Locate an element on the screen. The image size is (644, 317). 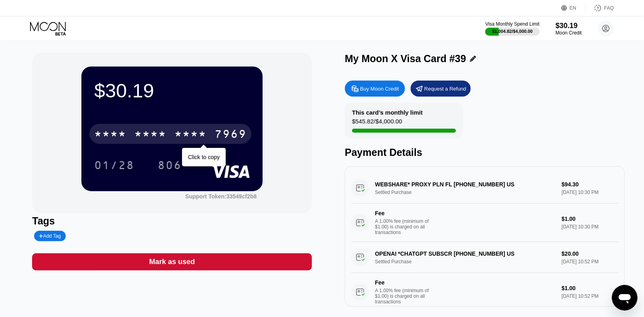
div: Click to copy is located at coordinates (204, 157).